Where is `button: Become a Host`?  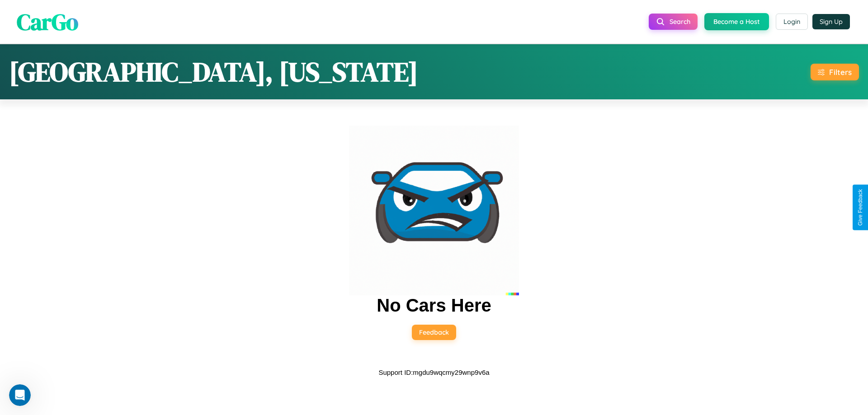 button: Become a Host is located at coordinates (737, 22).